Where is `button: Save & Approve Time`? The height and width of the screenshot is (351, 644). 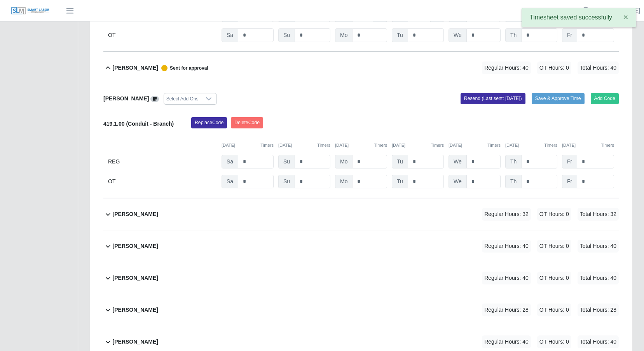 button: Save & Approve Time is located at coordinates (558, 98).